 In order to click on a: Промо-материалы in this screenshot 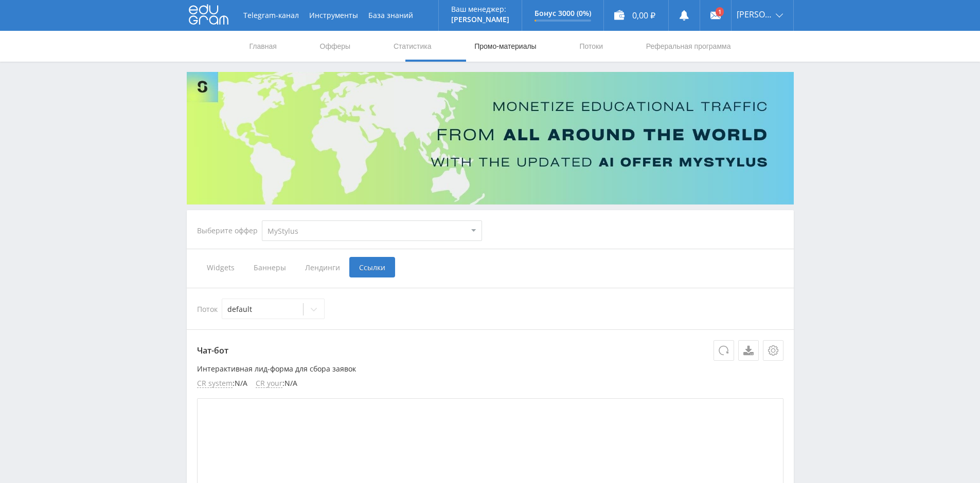, I will do `click(505, 46)`.